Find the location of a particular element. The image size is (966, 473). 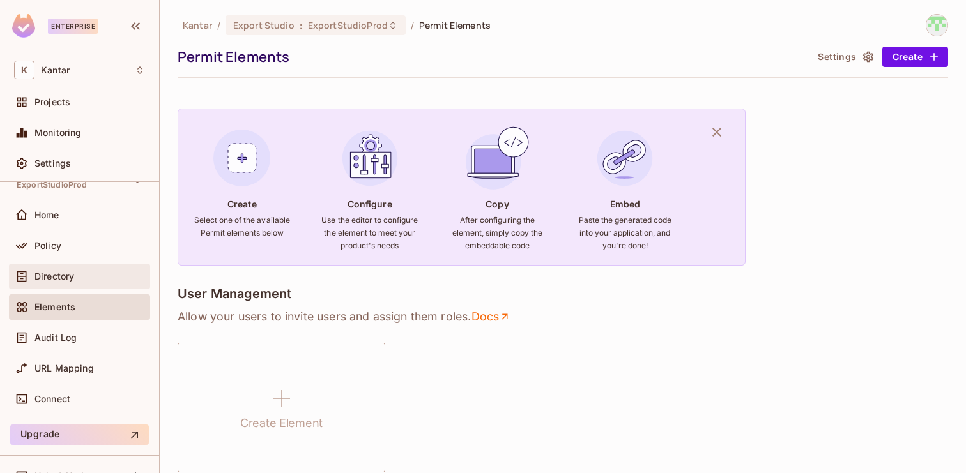

span: Projects is located at coordinates (52, 102).